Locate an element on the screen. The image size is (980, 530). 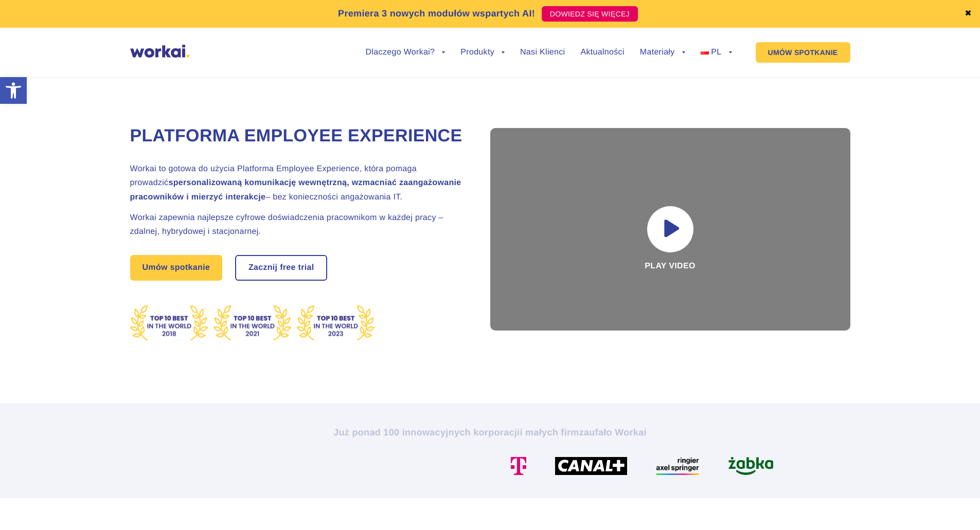
a: Umów spotkanie is located at coordinates (177, 268).